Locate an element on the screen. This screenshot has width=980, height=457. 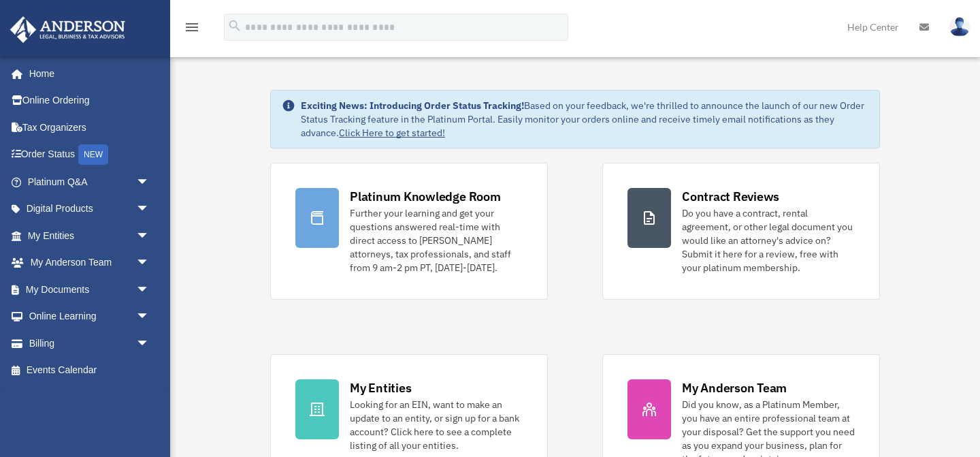
a: Contract Reviews Do you have a contract, rental agreement, or other legal document you would like... is located at coordinates (741, 231).